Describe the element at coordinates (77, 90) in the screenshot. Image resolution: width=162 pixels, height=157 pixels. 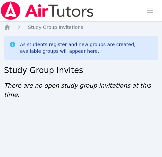
I see `span: There are no open study group invitations at this time.` at that location.